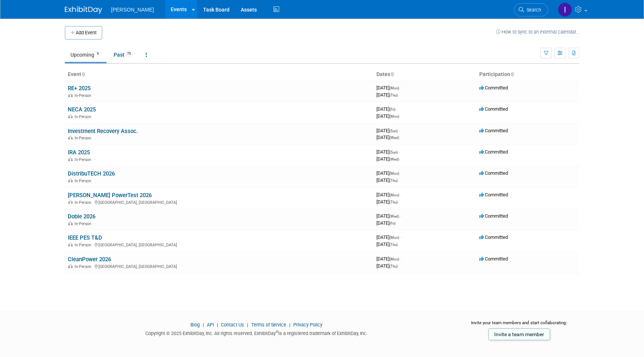 Image resolution: width=644 pixels, height=357 pixels. What do you see at coordinates (519, 334) in the screenshot?
I see `a: Invite a team member` at bounding box center [519, 334].